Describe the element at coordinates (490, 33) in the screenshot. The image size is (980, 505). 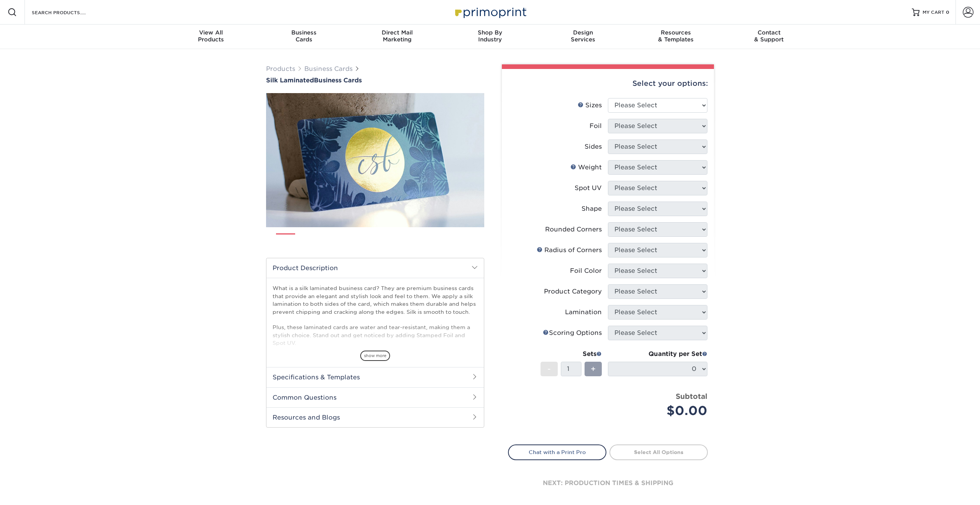
I see `span: Shop By` at that location.